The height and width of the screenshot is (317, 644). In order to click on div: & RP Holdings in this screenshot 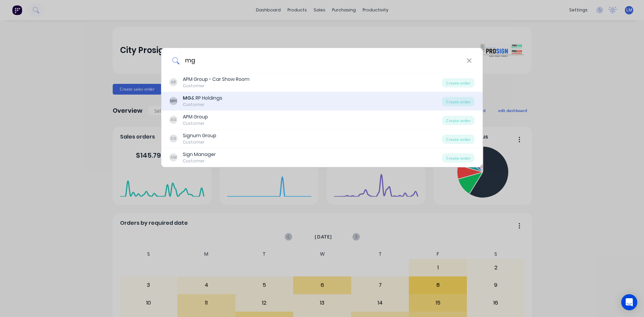, I will do `click(203, 98)`.